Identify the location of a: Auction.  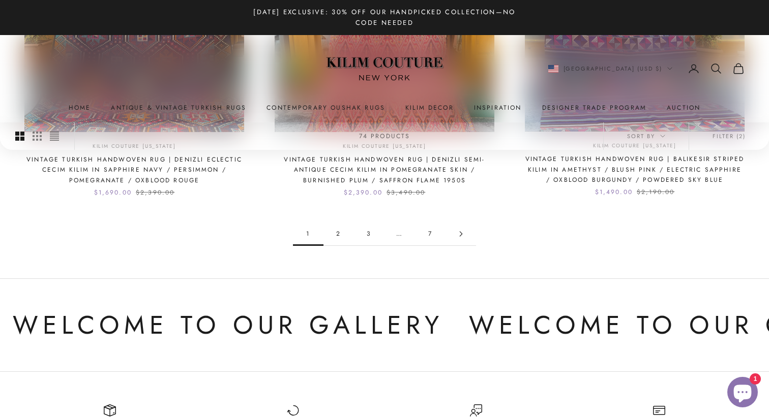
(683, 108).